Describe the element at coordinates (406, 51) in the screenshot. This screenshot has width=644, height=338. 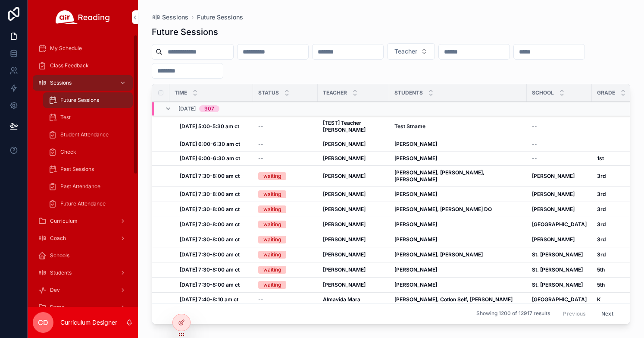
I see `span: Teacher` at that location.